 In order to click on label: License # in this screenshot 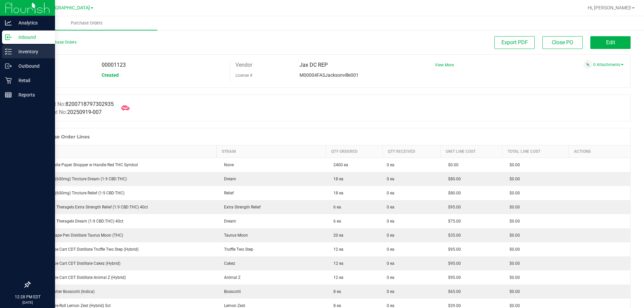, I will do `click(244, 75)`.